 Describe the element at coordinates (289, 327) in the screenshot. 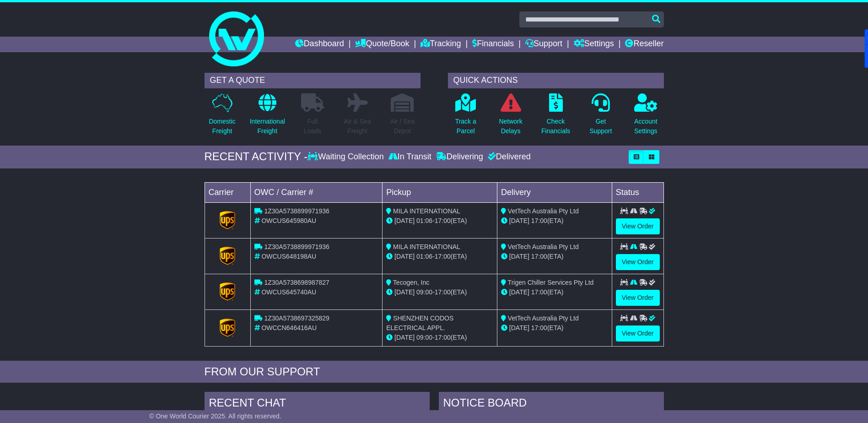

I see `span: OWCCN646416AU` at that location.